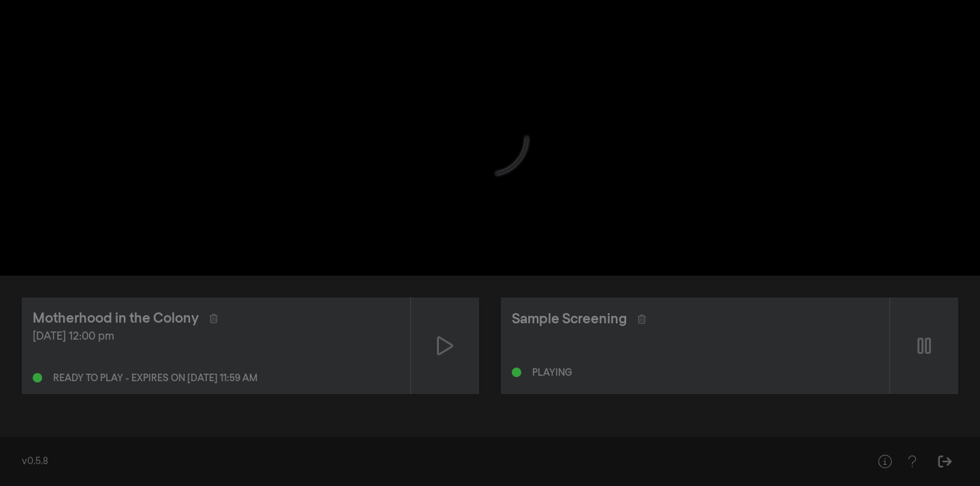  Describe the element at coordinates (116, 319) in the screenshot. I see `div: Motherhood in the Colony` at that location.